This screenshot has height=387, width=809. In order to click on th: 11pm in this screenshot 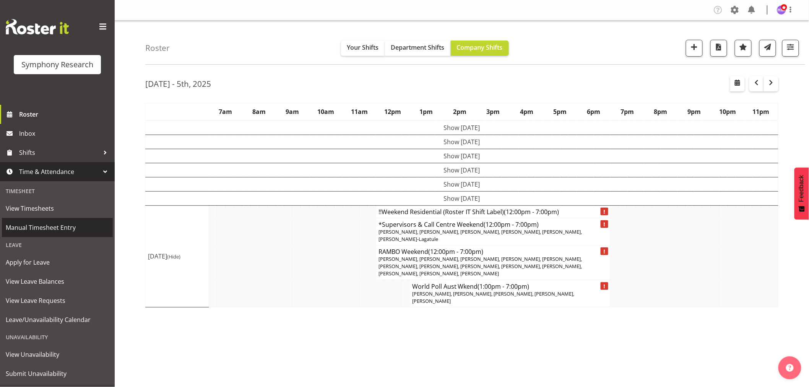, I will do `click(761, 112)`.